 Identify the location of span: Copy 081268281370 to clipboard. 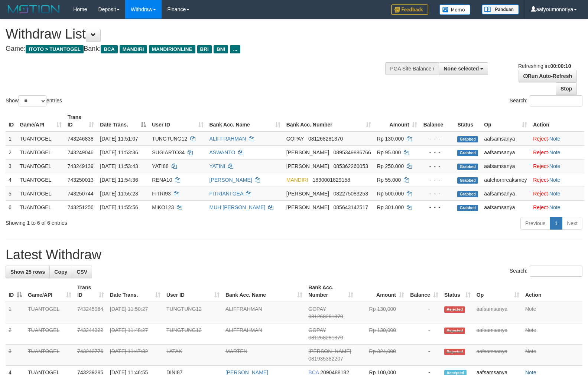
(325, 316).